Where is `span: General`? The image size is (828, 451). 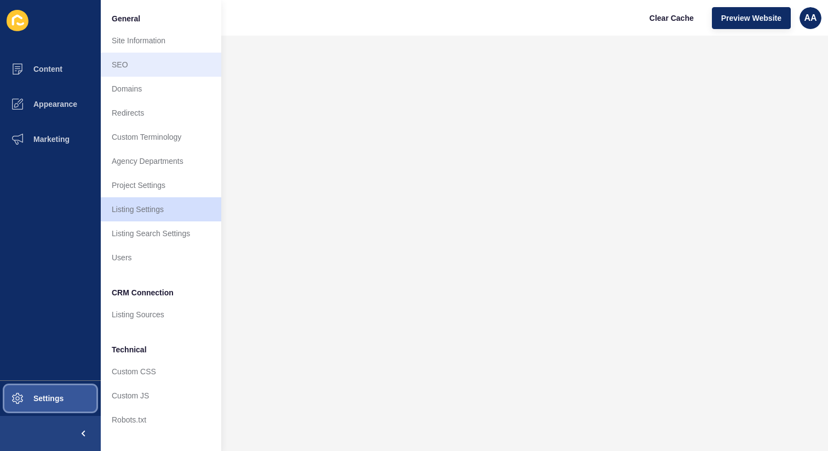
span: General is located at coordinates (126, 19).